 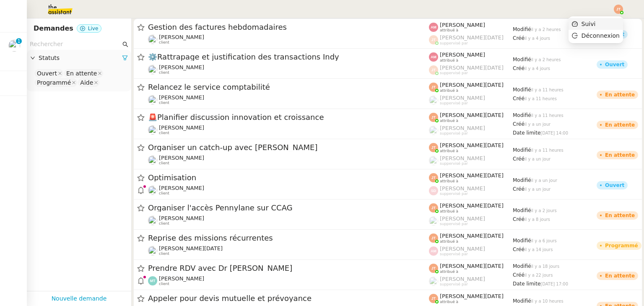 What do you see at coordinates (288, 28) in the screenshot?
I see `span: Gestion des factures hebdomadaires` at bounding box center [288, 28].